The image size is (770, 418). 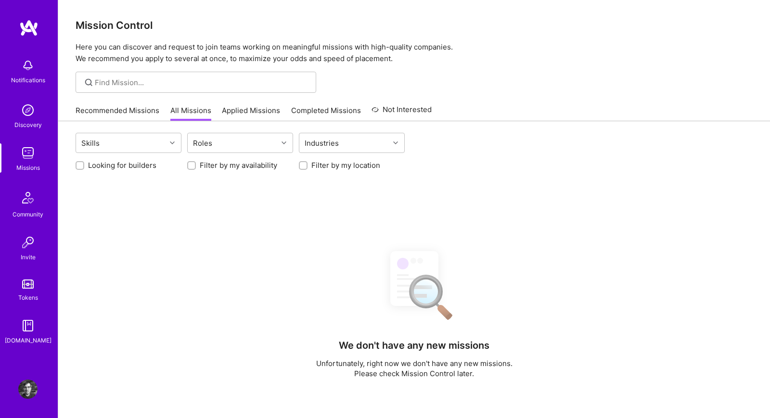 I want to click on a: Completed Missions, so click(x=326, y=113).